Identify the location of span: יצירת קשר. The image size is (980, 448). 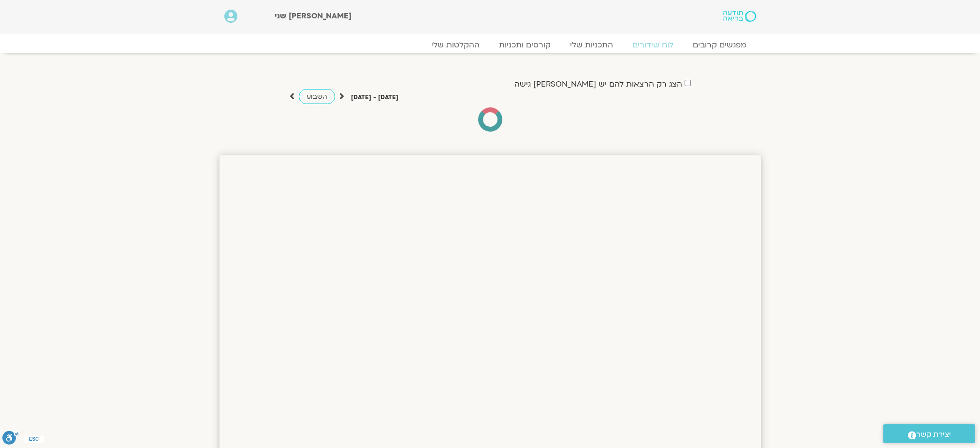
(934, 434).